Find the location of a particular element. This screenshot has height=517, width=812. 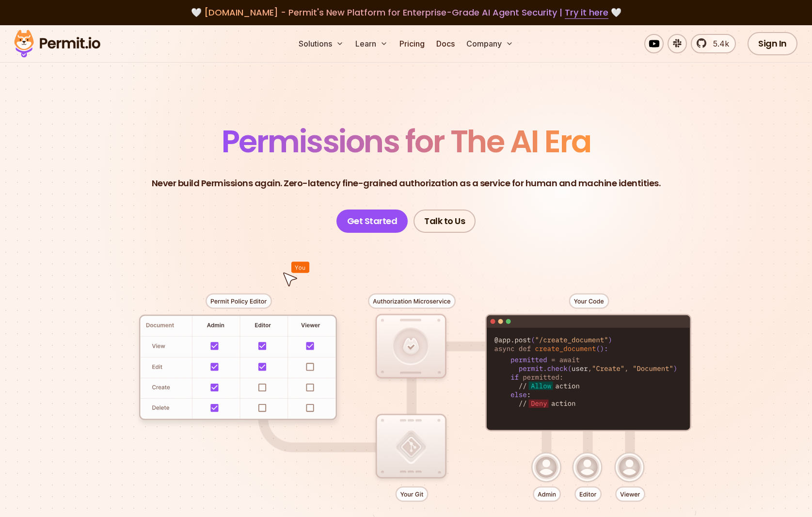

button: Learn is located at coordinates (371, 43).